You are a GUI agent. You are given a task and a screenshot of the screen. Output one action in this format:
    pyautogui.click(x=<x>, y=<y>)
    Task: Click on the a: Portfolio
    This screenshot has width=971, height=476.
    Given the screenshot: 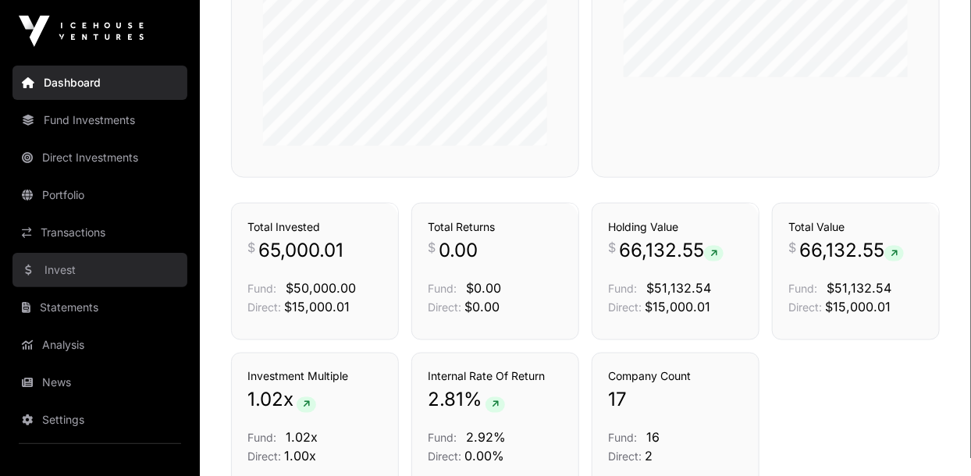 What is the action you would take?
    pyautogui.click(x=100, y=195)
    